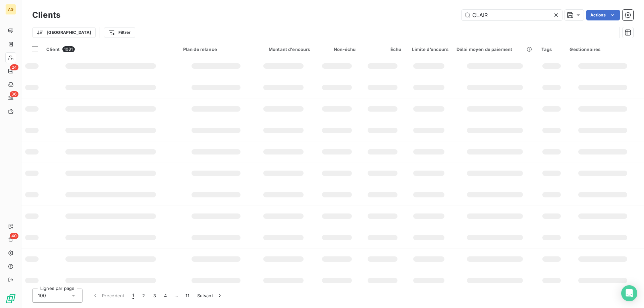 The image size is (644, 308). I want to click on div: Échu, so click(382, 49).